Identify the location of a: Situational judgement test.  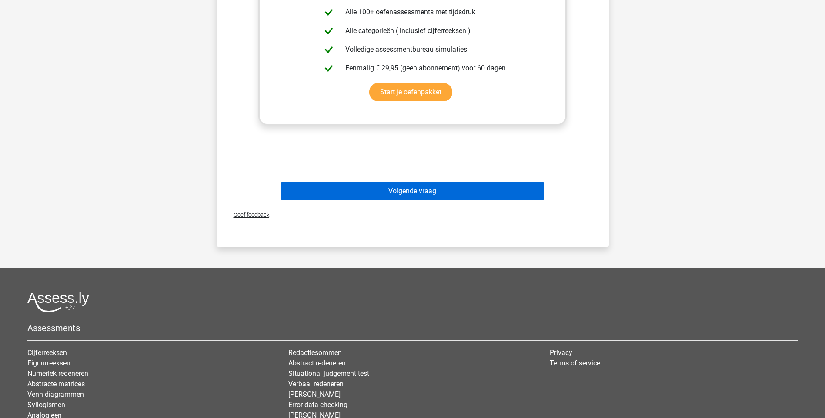
(329, 374).